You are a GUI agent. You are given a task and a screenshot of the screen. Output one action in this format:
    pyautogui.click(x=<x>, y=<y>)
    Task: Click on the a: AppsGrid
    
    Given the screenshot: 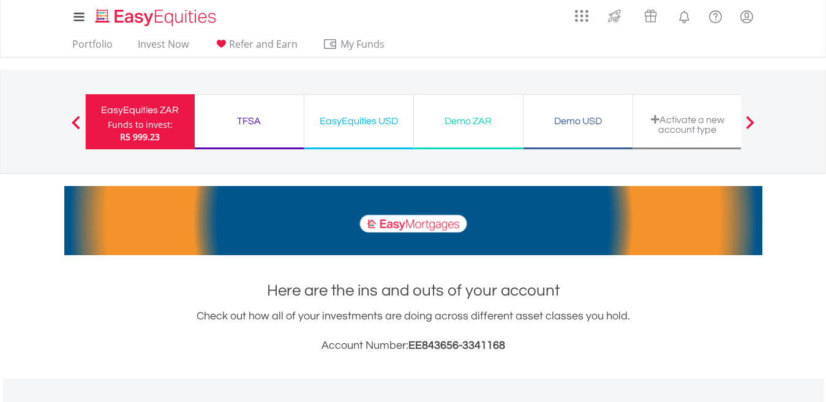 What is the action you would take?
    pyautogui.click(x=581, y=13)
    